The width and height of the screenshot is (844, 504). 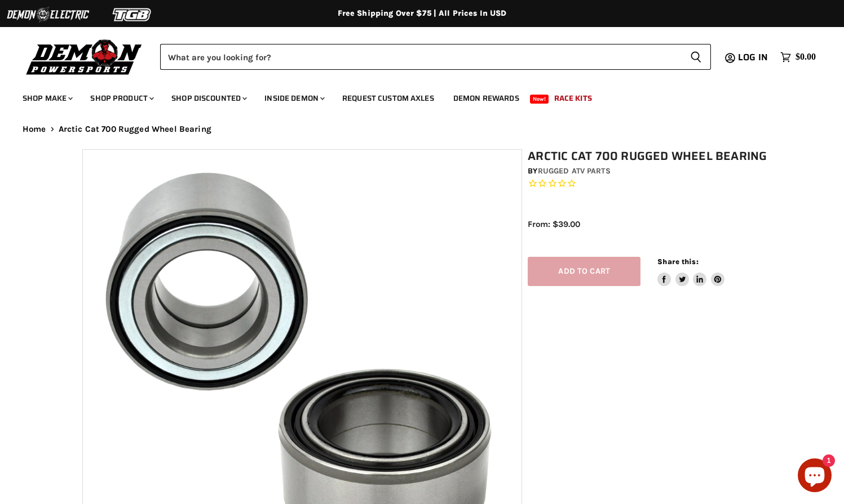 I want to click on span: Arctic Cat 700 Rugged Wheel Bearing, so click(x=135, y=129).